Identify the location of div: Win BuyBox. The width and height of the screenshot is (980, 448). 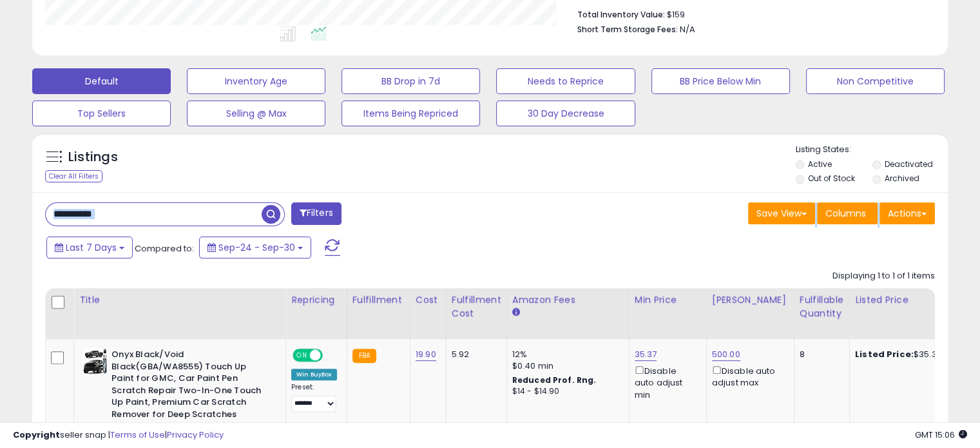
(314, 375).